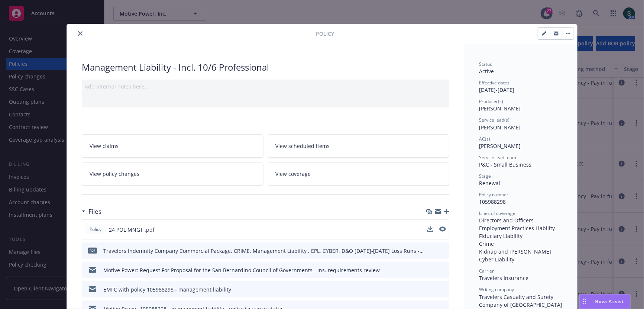 The height and width of the screenshot is (309, 644). Describe the element at coordinates (132, 229) in the screenshot. I see `span: 24 POL MNGT .pdf` at that location.